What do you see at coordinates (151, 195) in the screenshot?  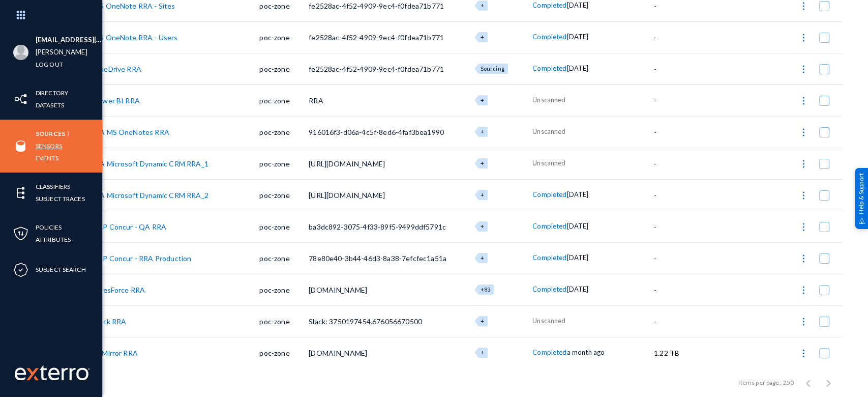 I see `a: QA Microsoft Dynamic CRM RRA_2` at bounding box center [151, 195].